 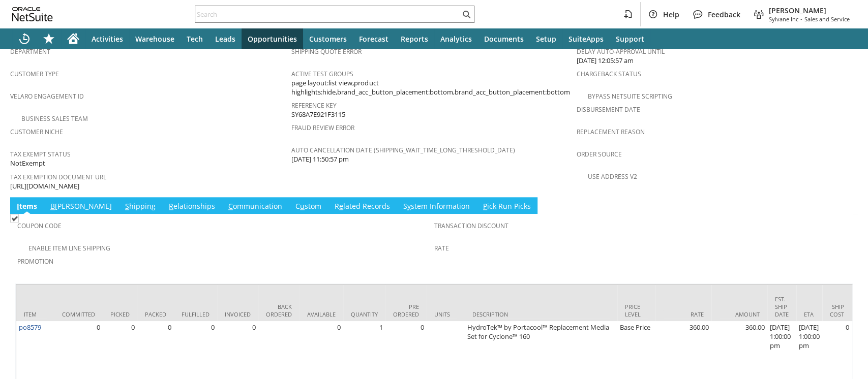 What do you see at coordinates (809, 314) in the screenshot?
I see `div: ETA` at bounding box center [809, 314].